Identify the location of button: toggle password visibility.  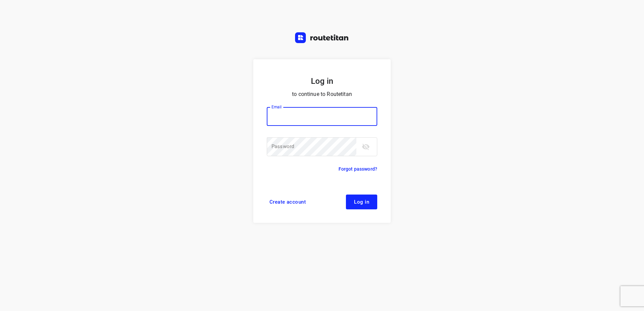
(366, 147).